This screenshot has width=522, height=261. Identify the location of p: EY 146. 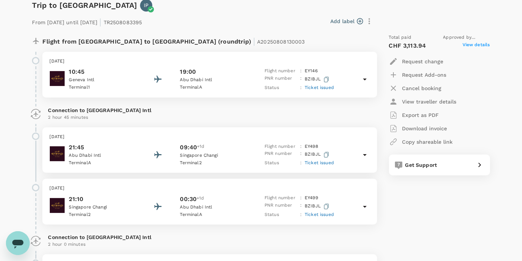
(311, 71).